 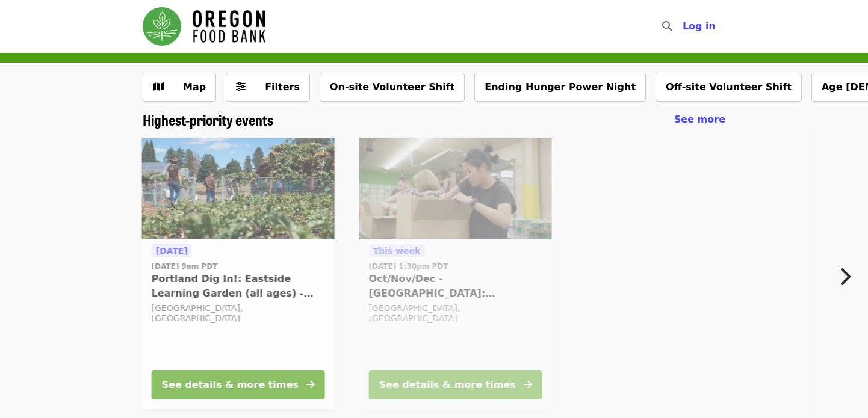 I want to click on span: Portland Dig In!: Eastside Learning Garden (all ages) - Aug/Sept/Oct, so click(x=238, y=287).